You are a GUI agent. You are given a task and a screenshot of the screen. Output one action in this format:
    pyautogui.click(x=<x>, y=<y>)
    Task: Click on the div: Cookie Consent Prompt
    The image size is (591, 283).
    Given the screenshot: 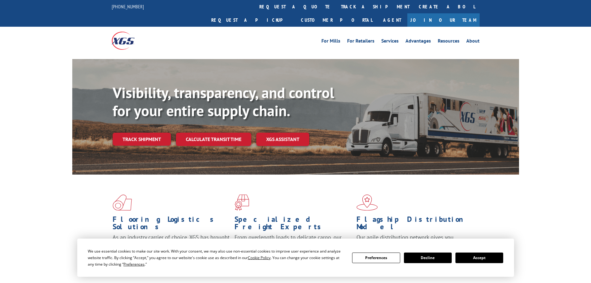 What is the action you would take?
    pyautogui.click(x=296, y=257)
    